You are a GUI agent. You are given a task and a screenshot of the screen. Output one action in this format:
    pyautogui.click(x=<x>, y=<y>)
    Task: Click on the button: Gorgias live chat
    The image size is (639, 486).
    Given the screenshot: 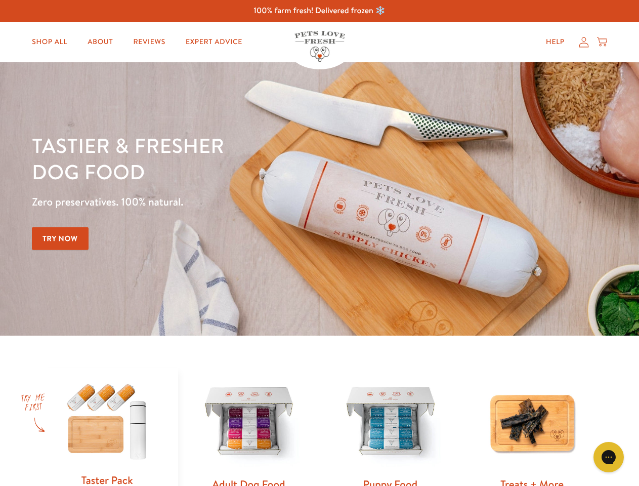 What is the action you would take?
    pyautogui.click(x=20, y=19)
    